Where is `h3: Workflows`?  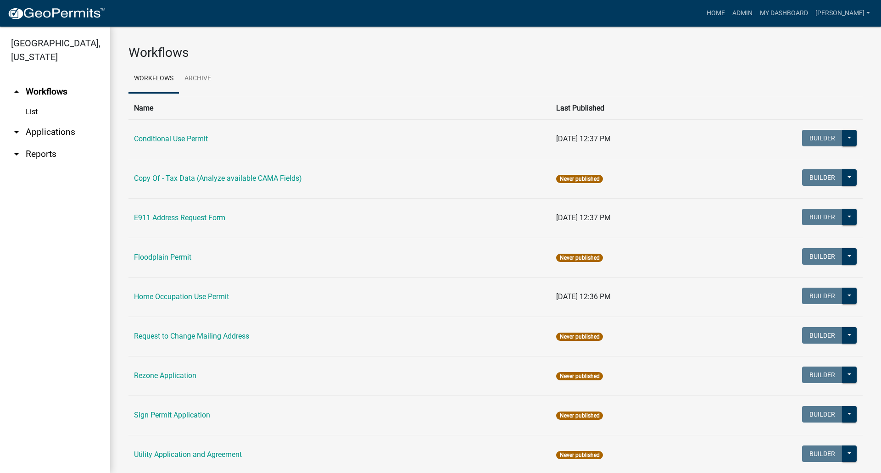 h3: Workflows is located at coordinates (496, 53).